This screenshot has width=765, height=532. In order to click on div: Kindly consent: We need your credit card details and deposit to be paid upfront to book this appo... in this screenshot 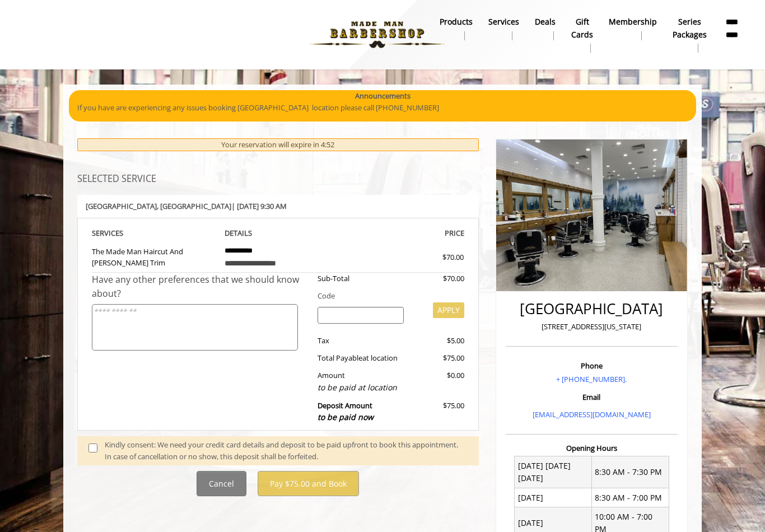, I will do `click(286, 451)`.